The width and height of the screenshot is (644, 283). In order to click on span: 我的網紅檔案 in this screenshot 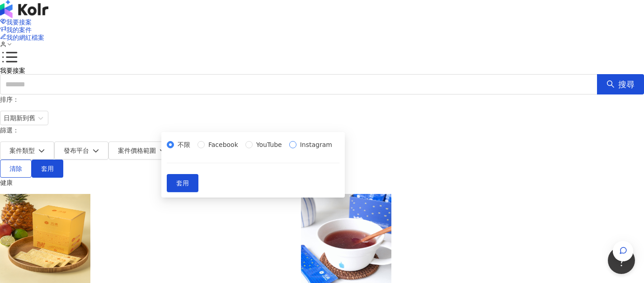, I will do `click(25, 37)`.